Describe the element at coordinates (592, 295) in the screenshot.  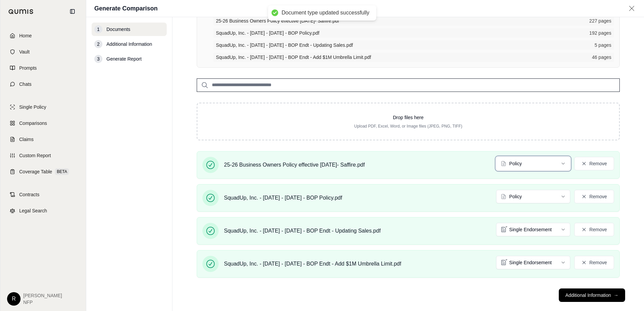
I see `button: Additional Information→` at that location.